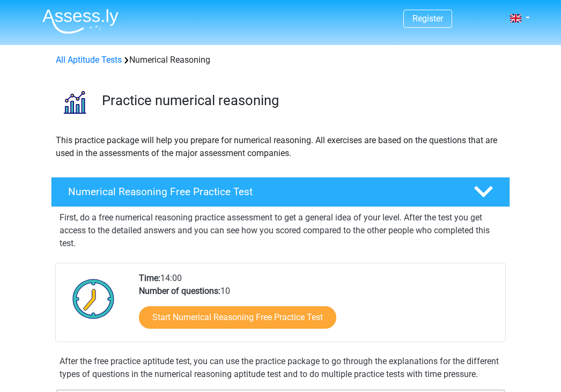  I want to click on div: 14:00 10, so click(318, 307).